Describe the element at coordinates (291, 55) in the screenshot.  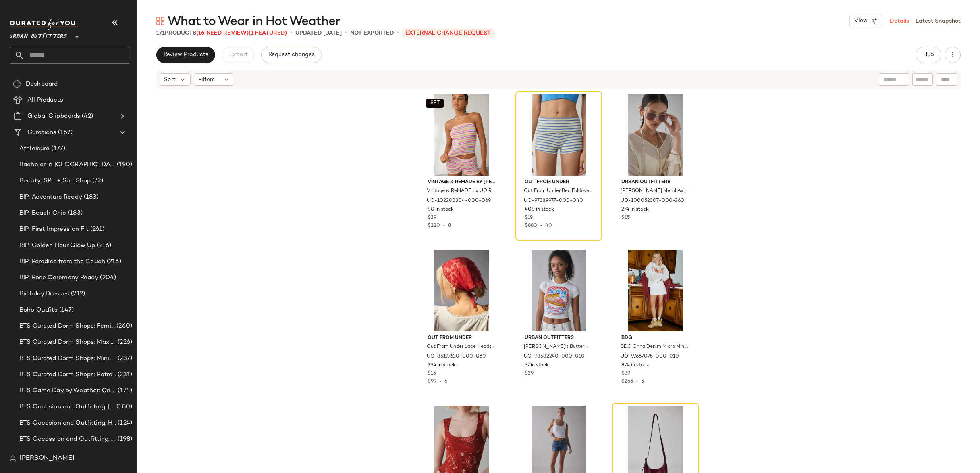
I see `span: Request changes` at that location.